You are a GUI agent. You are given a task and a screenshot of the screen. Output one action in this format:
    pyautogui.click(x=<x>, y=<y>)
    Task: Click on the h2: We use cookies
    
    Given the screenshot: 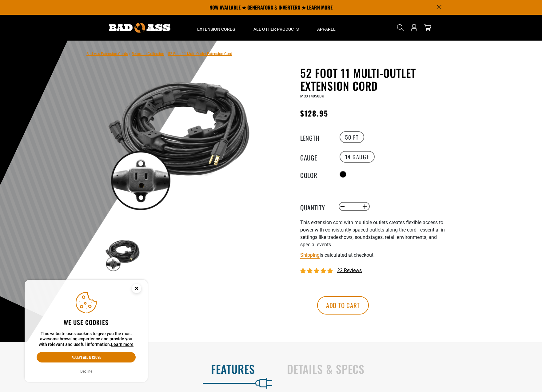 What is the action you would take?
    pyautogui.click(x=86, y=322)
    